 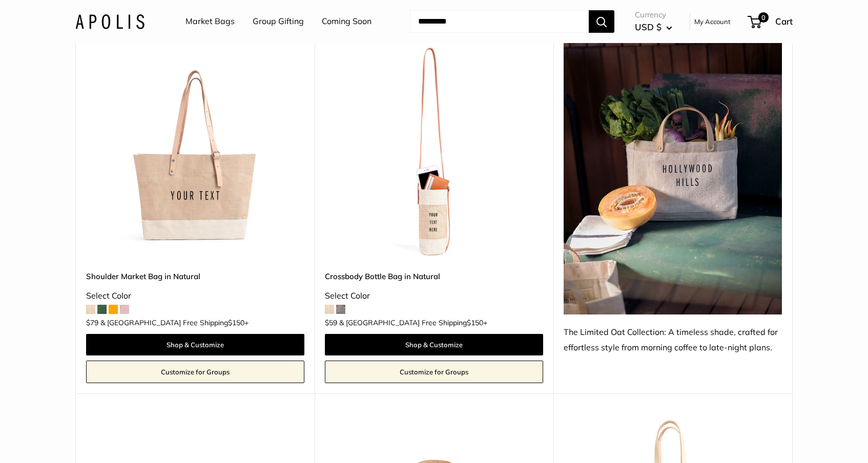 I want to click on input: Search..., so click(x=499, y=22).